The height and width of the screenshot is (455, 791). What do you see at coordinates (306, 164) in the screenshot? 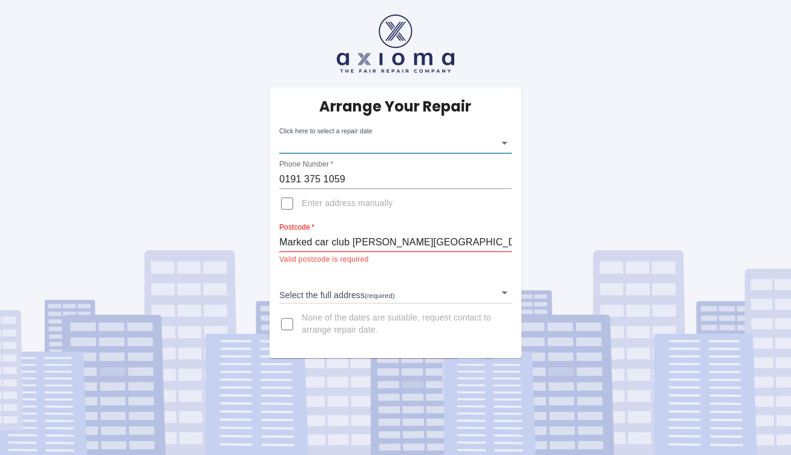
I see `label: Phone Number` at bounding box center [306, 164].